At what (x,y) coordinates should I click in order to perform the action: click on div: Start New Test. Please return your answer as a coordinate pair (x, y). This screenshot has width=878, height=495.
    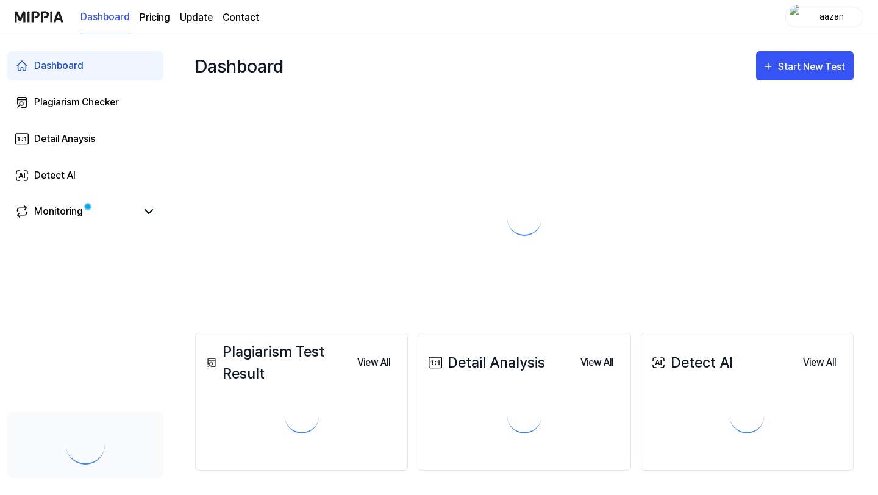
    Looking at the image, I should click on (812, 67).